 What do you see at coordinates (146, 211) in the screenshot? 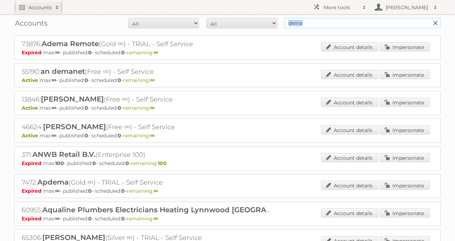
I see `h2: 60955: (Gold ∞) - TRIAL - Self Service` at bounding box center [146, 211].